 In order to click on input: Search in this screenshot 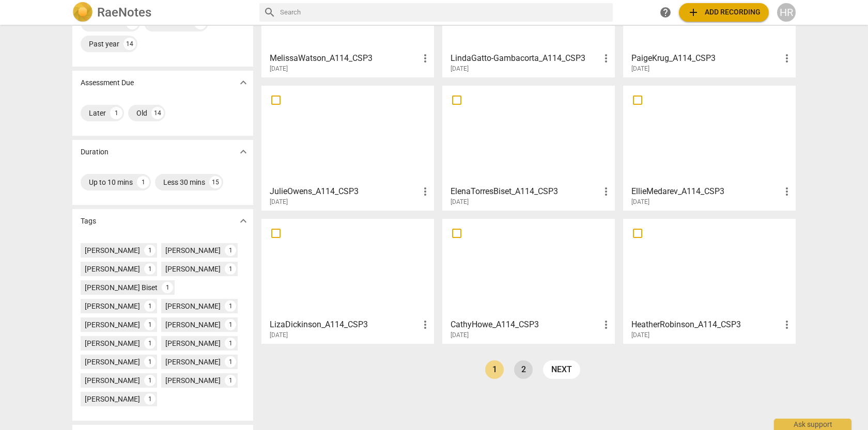, I will do `click(444, 12)`.